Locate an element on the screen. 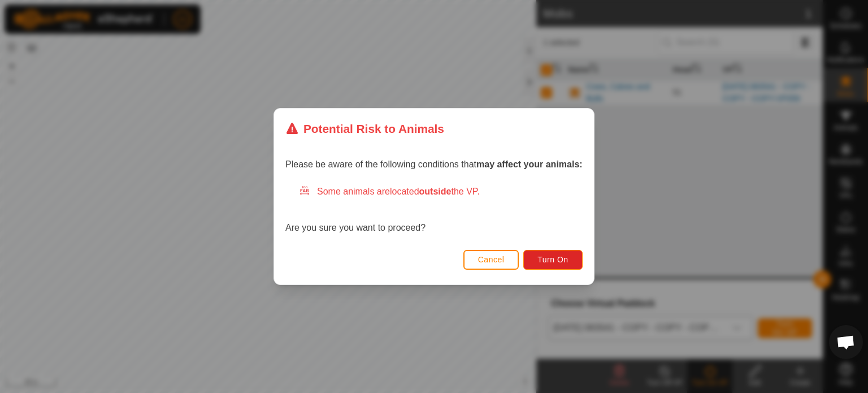  div: Some animals are is located at coordinates (441, 192).